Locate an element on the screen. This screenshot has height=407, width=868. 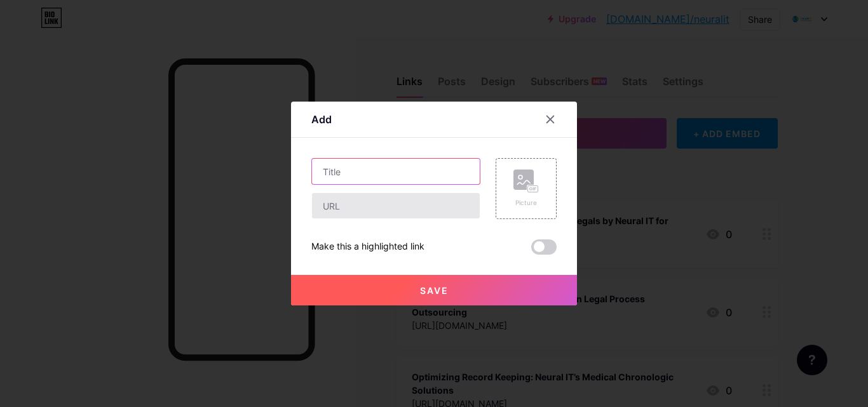
div: Add is located at coordinates (321, 119).